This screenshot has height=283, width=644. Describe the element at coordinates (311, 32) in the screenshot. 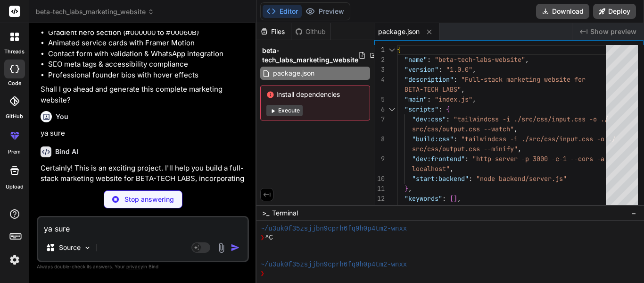

I see `div: Github` at that location.